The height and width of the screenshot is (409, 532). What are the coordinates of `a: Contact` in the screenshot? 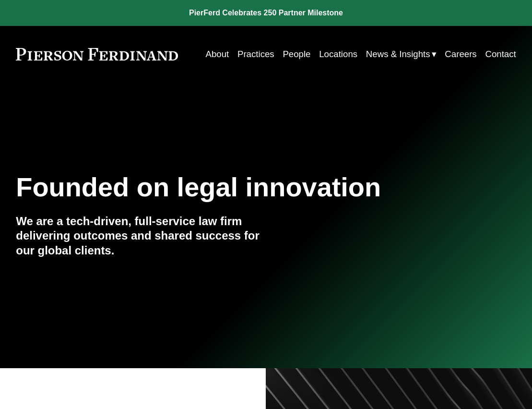 It's located at (500, 54).